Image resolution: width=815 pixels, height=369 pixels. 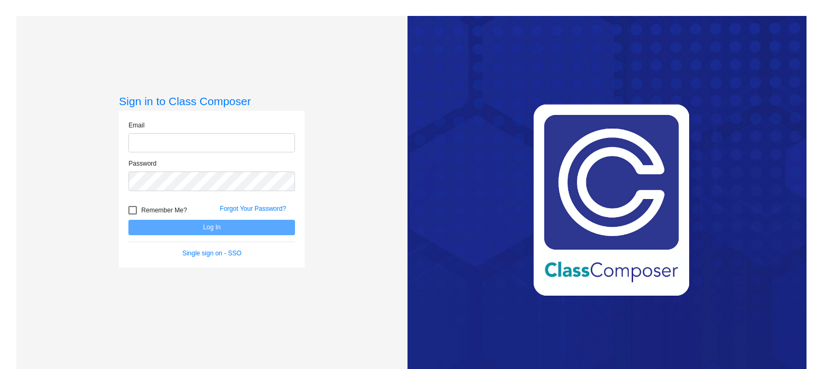 I want to click on label: Email, so click(x=136, y=125).